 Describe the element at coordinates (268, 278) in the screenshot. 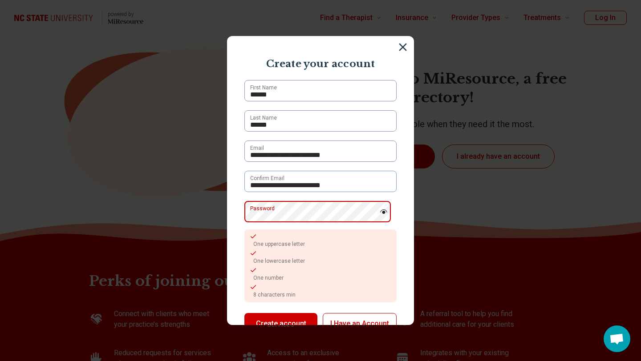

I see `span: One number` at that location.